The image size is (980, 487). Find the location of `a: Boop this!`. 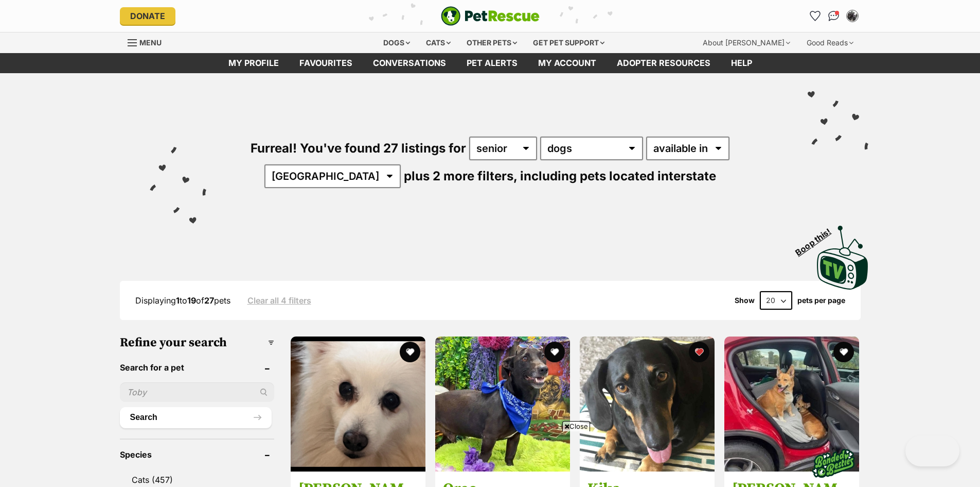

a: Boop this! is located at coordinates (843, 254).